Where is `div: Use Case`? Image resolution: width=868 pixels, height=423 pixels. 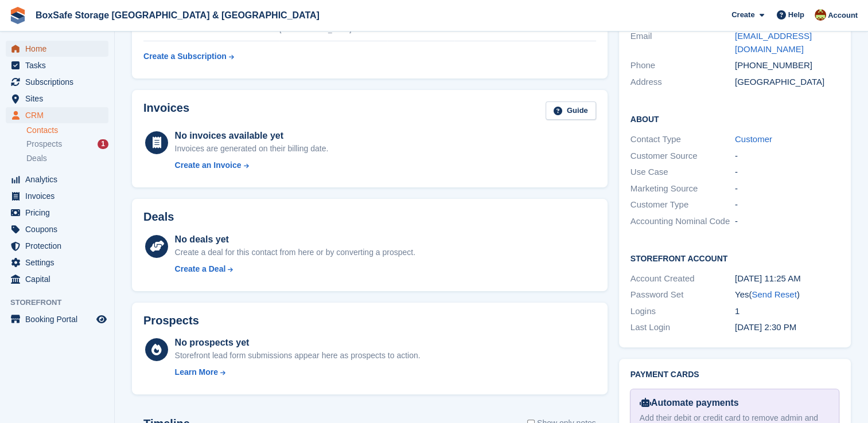 div: Use Case is located at coordinates (682, 172).